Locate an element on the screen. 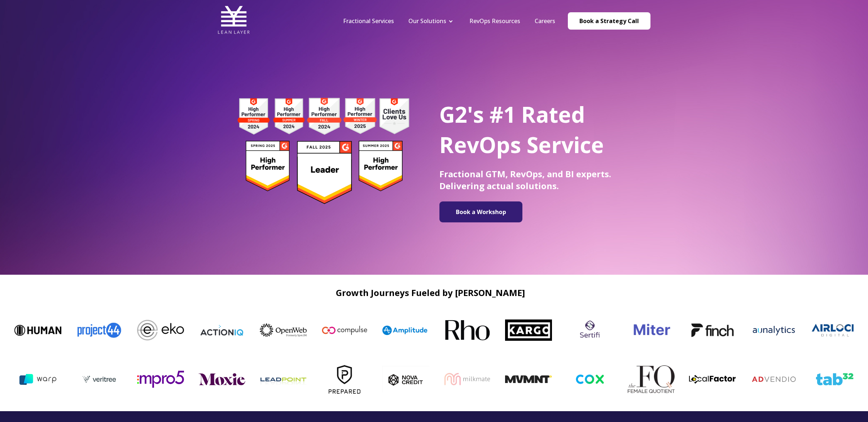 The image size is (868, 422). span: Fractional GTM, RevOps, and BI experts. Delivering actual solutions. is located at coordinates (525, 180).